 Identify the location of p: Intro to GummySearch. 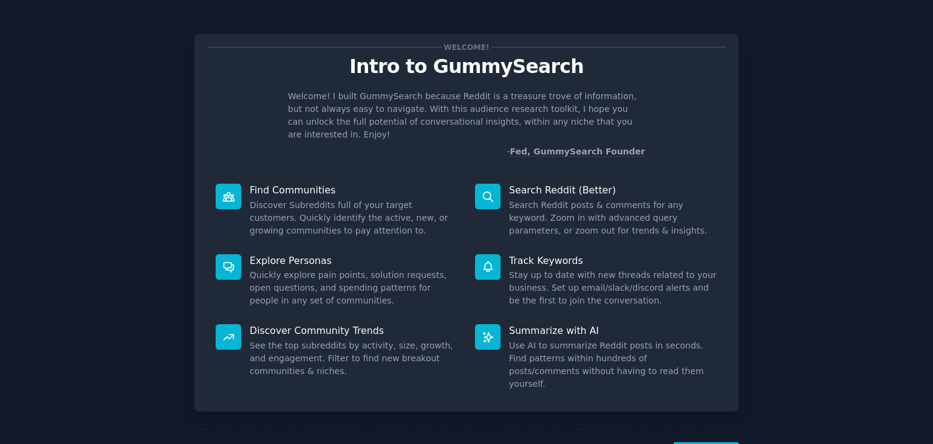
(467, 66).